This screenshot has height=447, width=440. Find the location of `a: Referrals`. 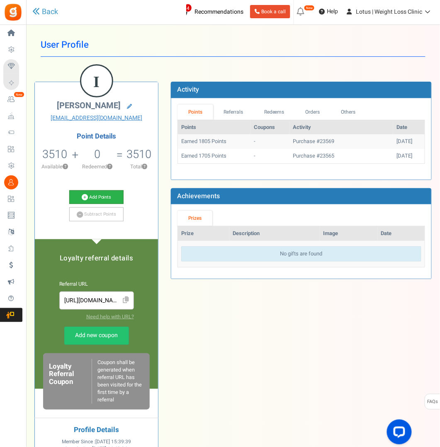

a: Referrals is located at coordinates (234, 112).